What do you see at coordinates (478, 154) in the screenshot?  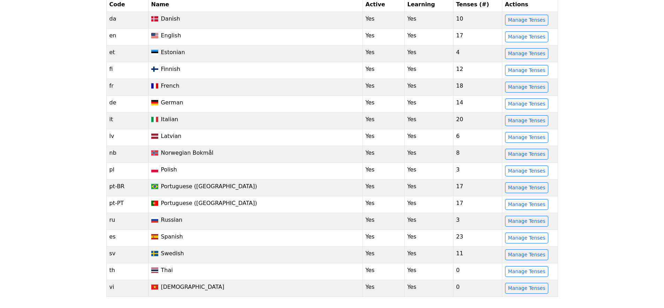 I see `td: 8` at bounding box center [478, 154].